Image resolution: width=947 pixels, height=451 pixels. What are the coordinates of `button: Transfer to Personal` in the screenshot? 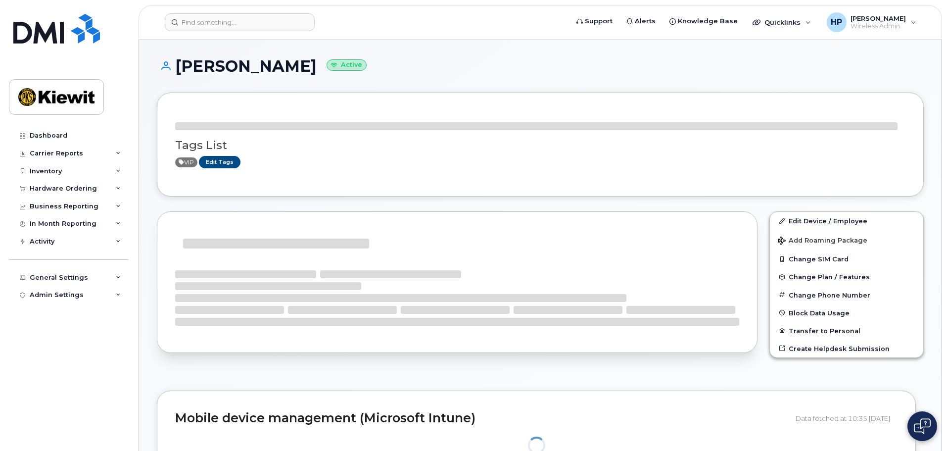 It's located at (847, 331).